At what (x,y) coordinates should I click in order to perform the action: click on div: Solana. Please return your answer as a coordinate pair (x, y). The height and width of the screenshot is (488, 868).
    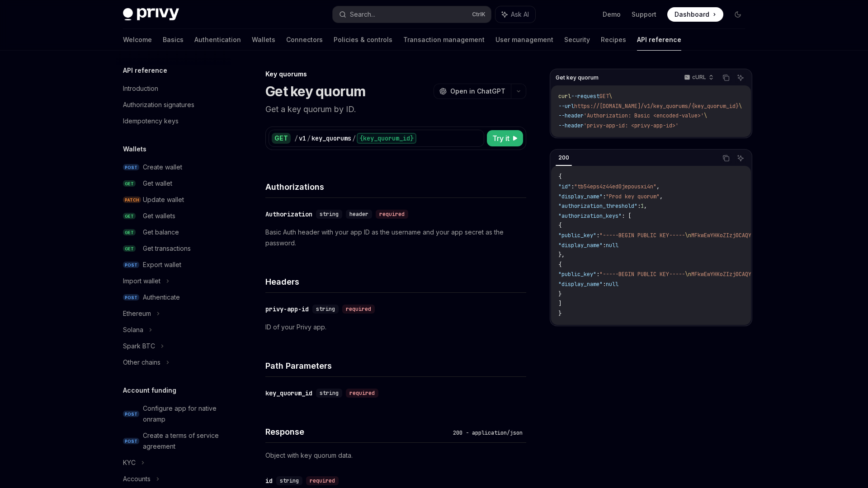
    Looking at the image, I should click on (133, 330).